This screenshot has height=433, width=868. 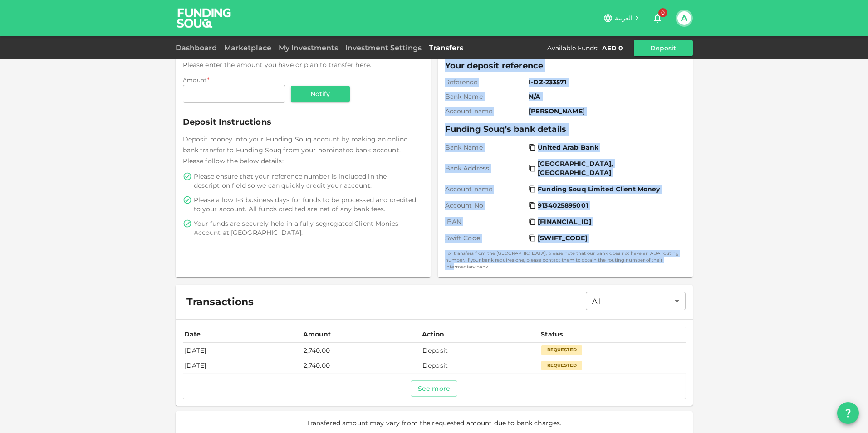 I want to click on span: N/A, so click(x=605, y=96).